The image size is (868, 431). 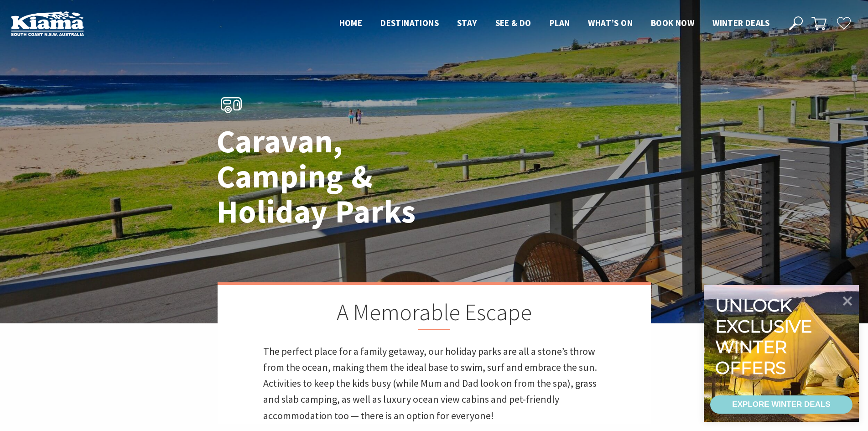 I want to click on img: Kiama Logo, so click(x=47, y=23).